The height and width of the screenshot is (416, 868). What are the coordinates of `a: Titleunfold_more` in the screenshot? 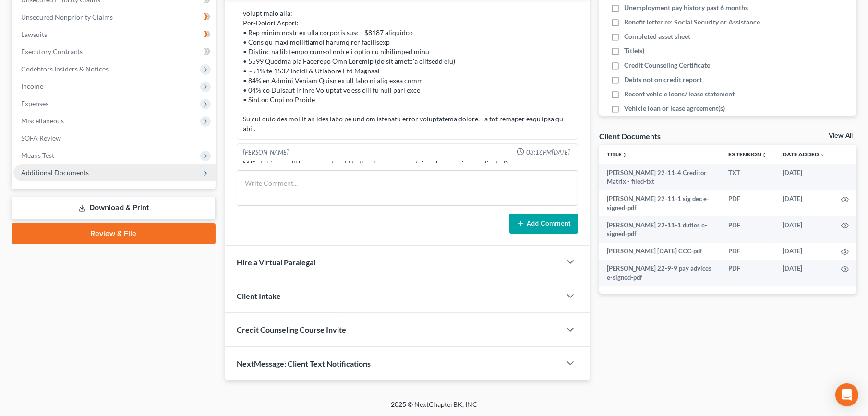 It's located at (617, 154).